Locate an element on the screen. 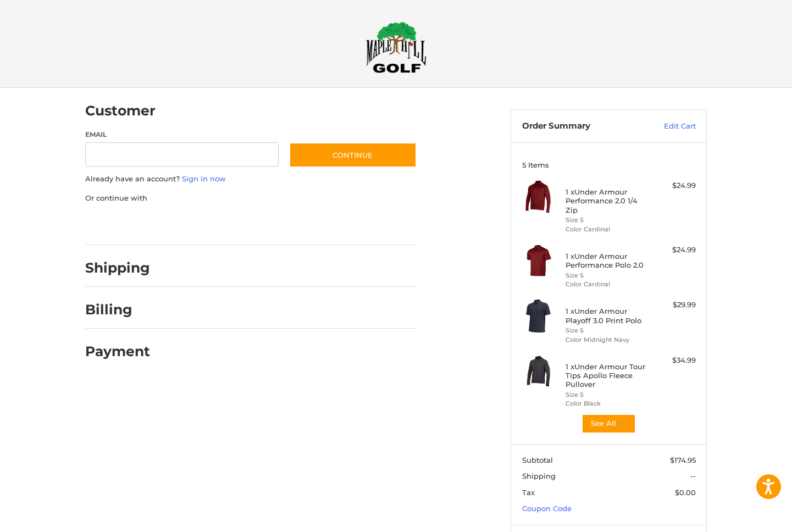 This screenshot has height=532, width=792. div: $29.99 is located at coordinates (674, 305).